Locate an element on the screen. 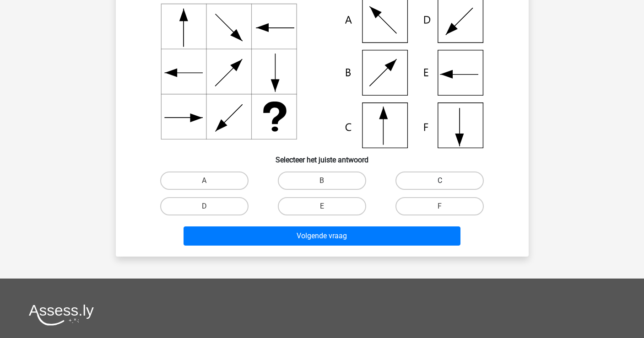 This screenshot has width=644, height=338. h6: Selecteer het juiste antwoord is located at coordinates (322, 156).